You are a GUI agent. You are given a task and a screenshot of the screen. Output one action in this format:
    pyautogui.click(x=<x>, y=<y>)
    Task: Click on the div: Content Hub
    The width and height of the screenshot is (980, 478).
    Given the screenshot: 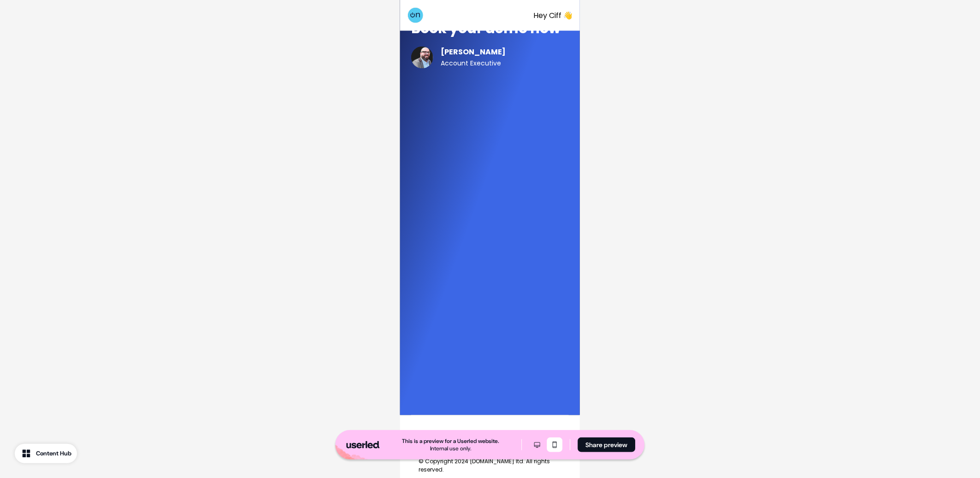 What is the action you would take?
    pyautogui.click(x=54, y=453)
    